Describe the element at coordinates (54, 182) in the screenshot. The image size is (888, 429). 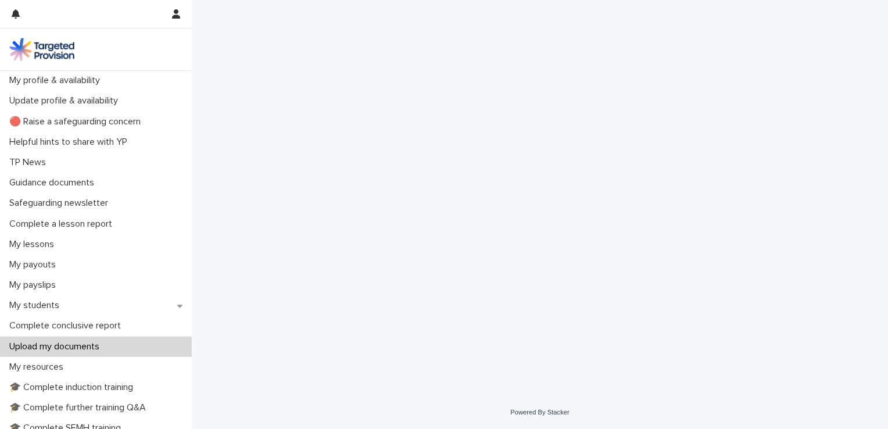
I see `p: Guidance documents` at that location.